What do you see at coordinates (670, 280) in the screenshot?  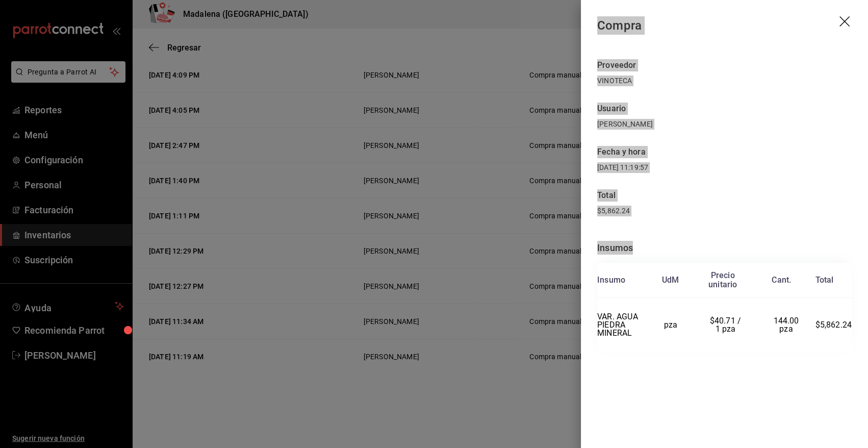 I see `div: UdM` at bounding box center [670, 280].